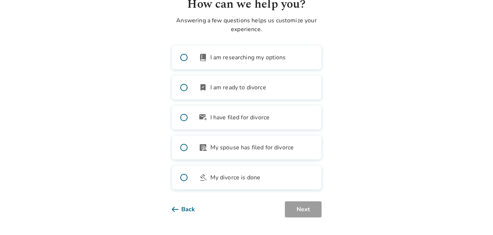  What do you see at coordinates (235, 178) in the screenshot?
I see `span: My divorce is done` at bounding box center [235, 178].